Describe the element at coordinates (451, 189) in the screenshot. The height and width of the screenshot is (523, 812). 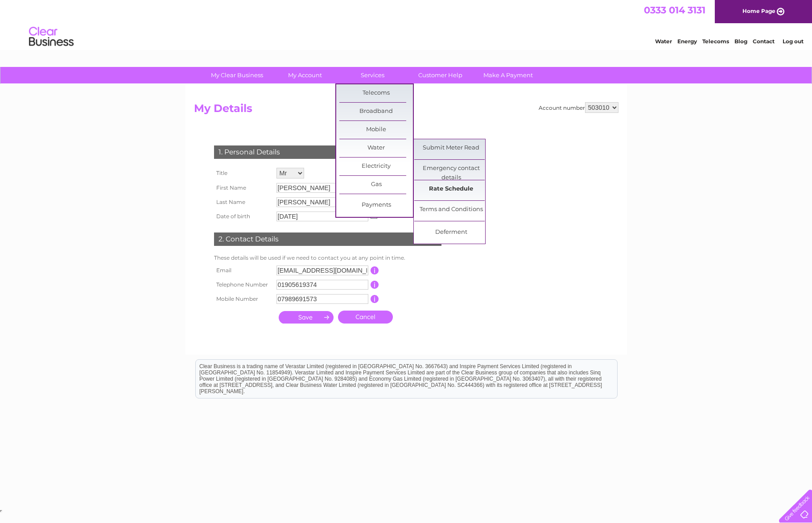
I see `a: Rate Schedule` at that location.